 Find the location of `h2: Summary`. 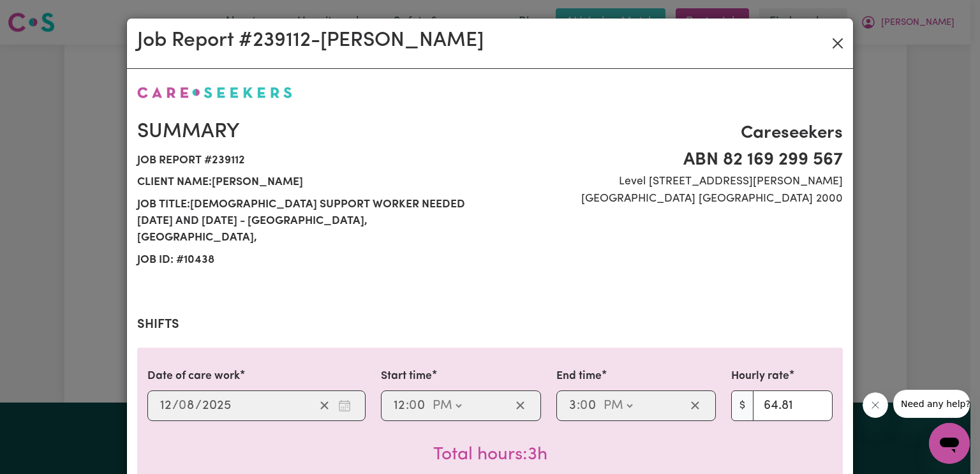

h2: Summary is located at coordinates (309, 132).